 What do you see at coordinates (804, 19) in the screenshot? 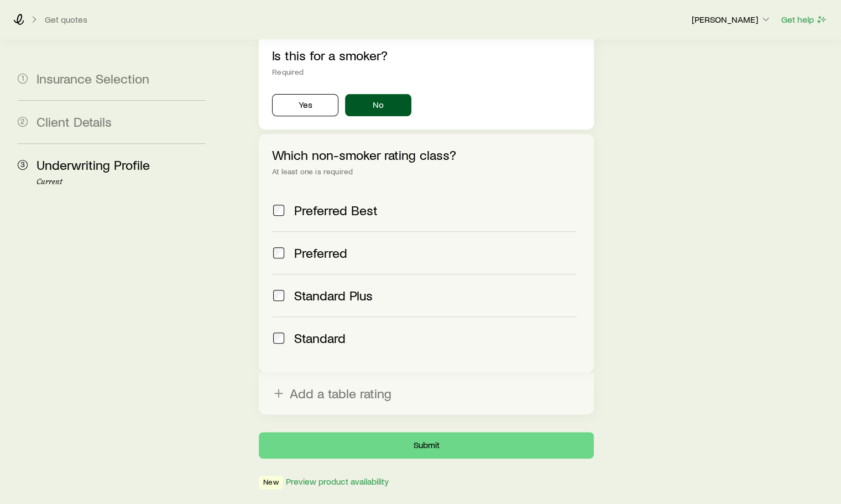
I see `button: Get help` at bounding box center [804, 19].